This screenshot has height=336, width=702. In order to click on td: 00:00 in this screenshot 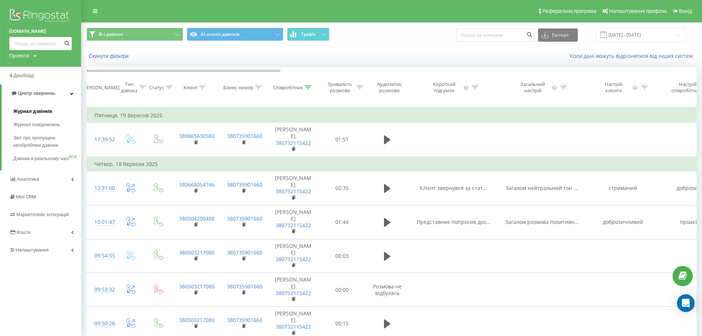, I will do `click(342, 290)`.